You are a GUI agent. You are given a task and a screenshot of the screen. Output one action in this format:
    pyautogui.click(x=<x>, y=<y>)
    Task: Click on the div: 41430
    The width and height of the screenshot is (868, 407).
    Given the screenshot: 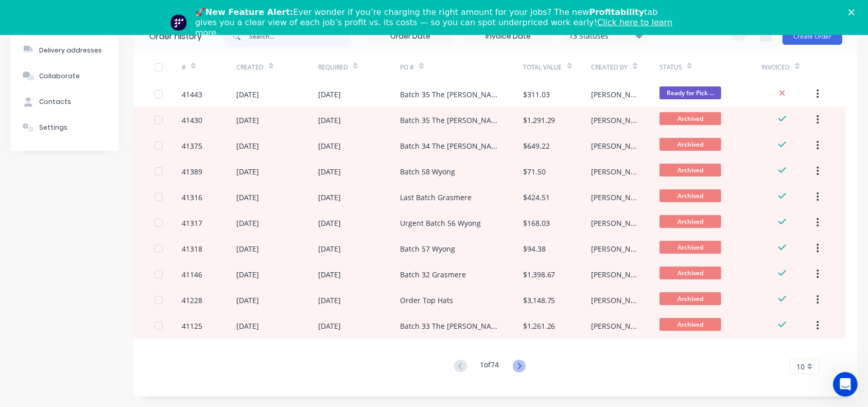 What is the action you would take?
    pyautogui.click(x=192, y=120)
    